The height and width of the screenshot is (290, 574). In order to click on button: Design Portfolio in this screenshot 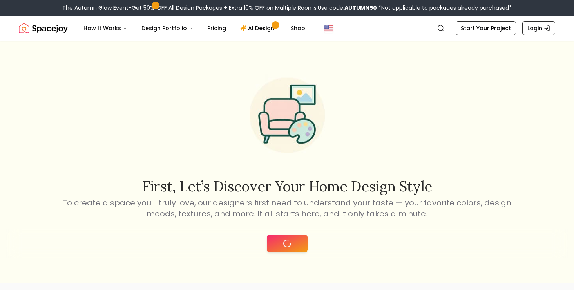, I will do `click(167, 28)`.